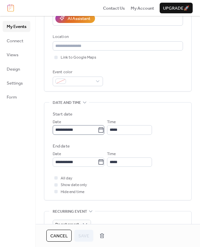 The height and width of the screenshot is (247, 200). What do you see at coordinates (176, 8) in the screenshot?
I see `button: Upgrade🚀` at bounding box center [176, 8].